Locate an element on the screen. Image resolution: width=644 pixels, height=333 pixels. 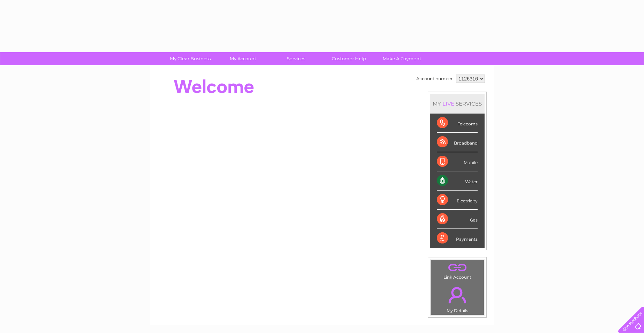
a: Customer Help is located at coordinates (349, 58).